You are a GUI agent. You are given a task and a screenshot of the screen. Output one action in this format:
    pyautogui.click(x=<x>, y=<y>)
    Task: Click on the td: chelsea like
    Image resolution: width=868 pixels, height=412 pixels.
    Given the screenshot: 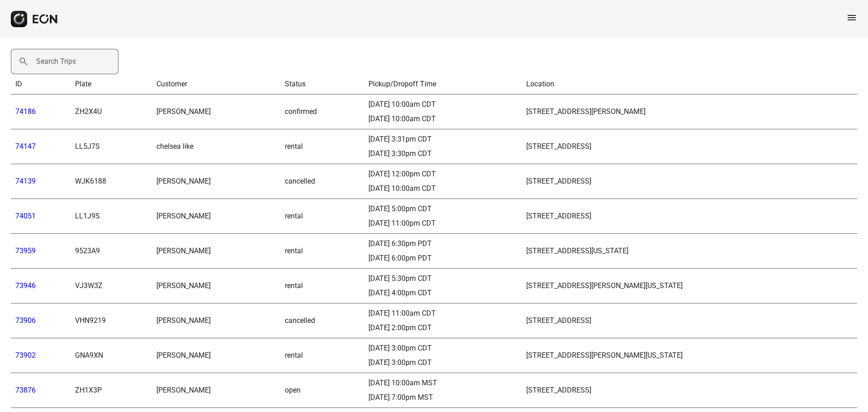 What is the action you would take?
    pyautogui.click(x=216, y=147)
    